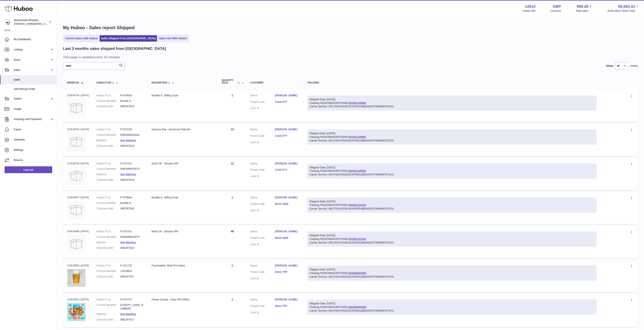 The height and width of the screenshot is (330, 644). Describe the element at coordinates (287, 272) in the screenshot. I see `a: SN12 7FP` at that location.